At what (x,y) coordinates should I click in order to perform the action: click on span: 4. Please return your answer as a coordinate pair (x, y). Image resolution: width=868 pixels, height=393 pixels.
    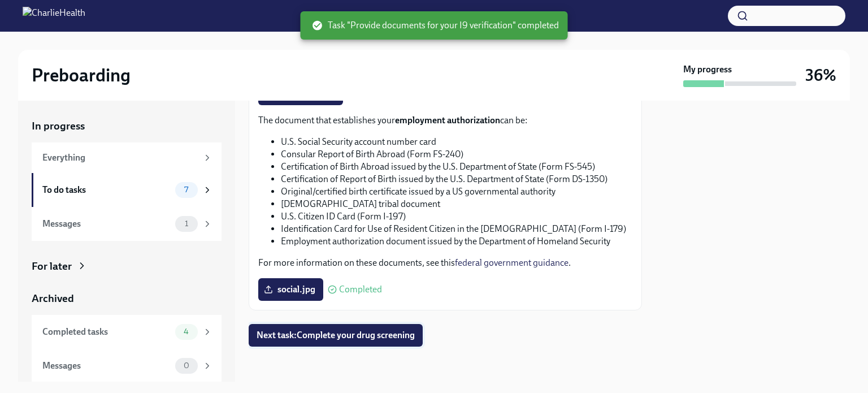
    Looking at the image, I should click on (186, 331).